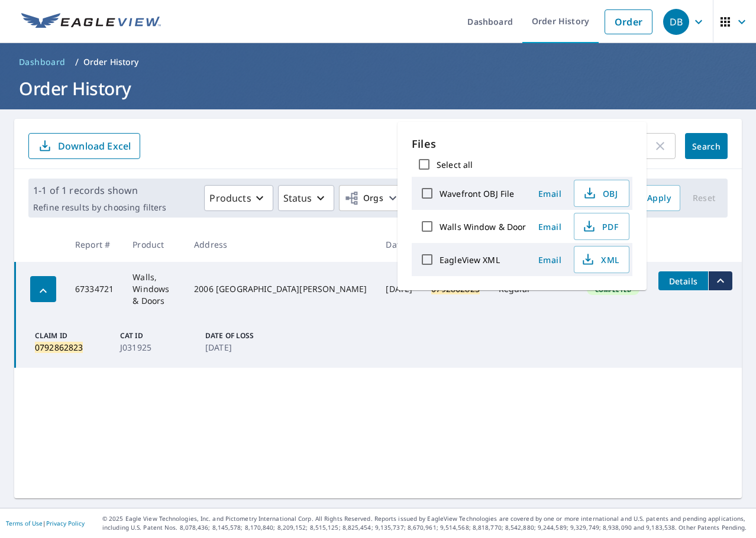 The image size is (756, 538). I want to click on button: OBJ, so click(602, 193).